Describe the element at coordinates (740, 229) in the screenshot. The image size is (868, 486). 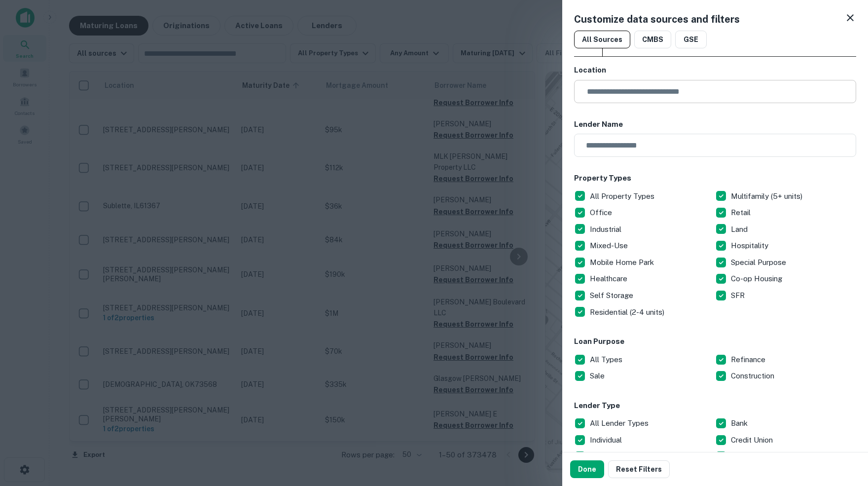
I see `p: Land` at that location.